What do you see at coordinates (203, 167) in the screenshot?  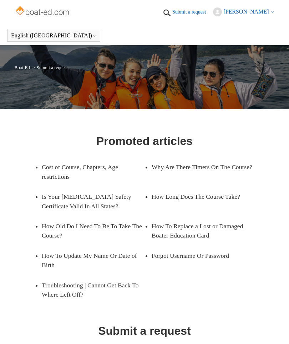 I see `a: Why Are There Timers On The Course?` at bounding box center [203, 167].